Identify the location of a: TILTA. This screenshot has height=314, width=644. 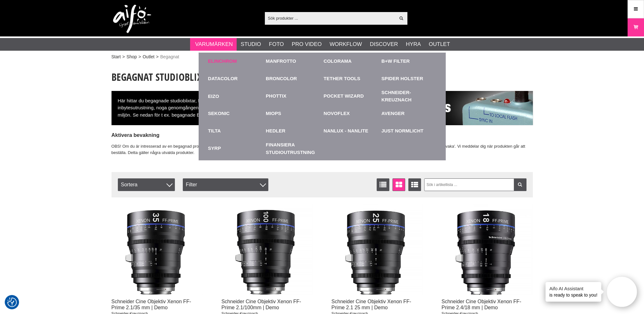
(214, 131).